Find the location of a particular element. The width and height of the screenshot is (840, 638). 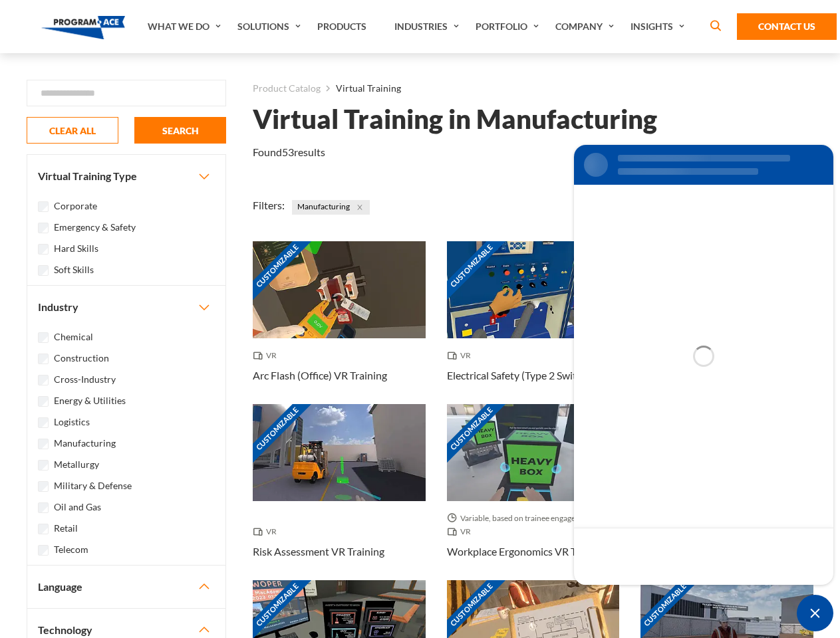

label: Retail is located at coordinates (66, 529).